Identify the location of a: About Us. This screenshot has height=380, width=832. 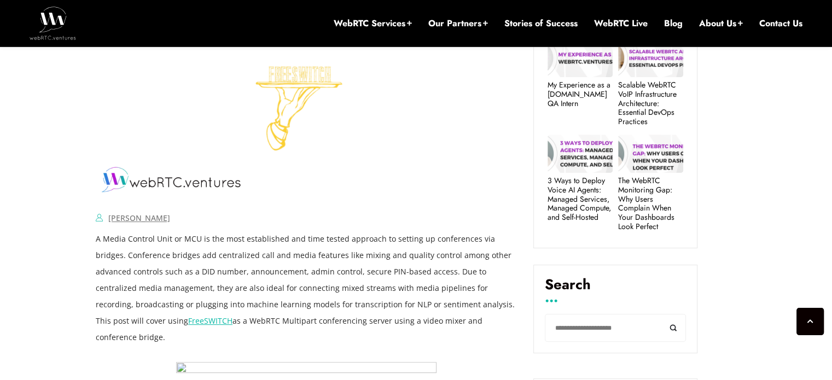
(721, 24).